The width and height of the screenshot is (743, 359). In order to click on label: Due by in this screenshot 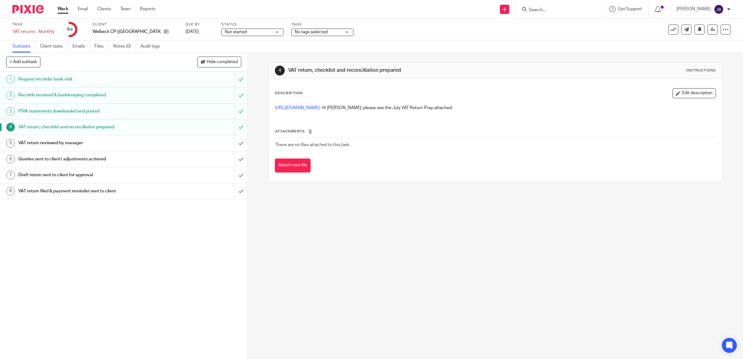, I will do `click(200, 25)`.